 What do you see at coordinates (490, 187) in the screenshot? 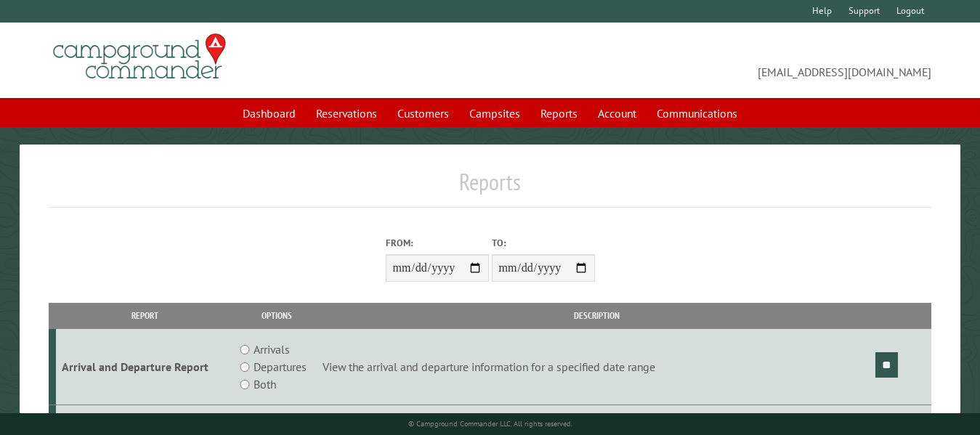
I see `h1: Reports` at bounding box center [490, 187].